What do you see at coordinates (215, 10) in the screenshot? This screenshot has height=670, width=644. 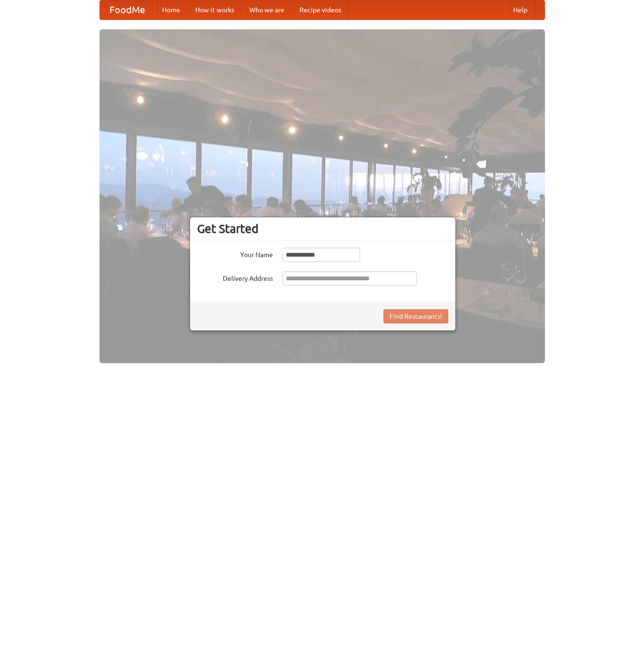 I see `a: How it works` at bounding box center [215, 10].